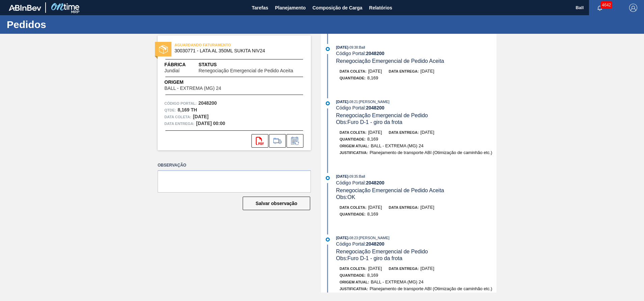  What do you see at coordinates (222, 45) in the screenshot?
I see `span: AGUARDANDO FATURAMENTO` at bounding box center [222, 45].